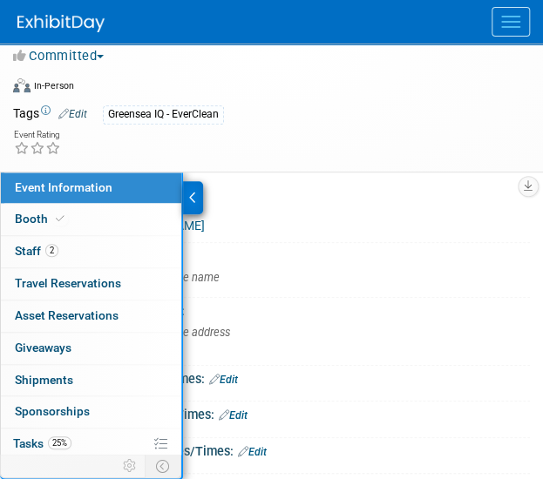 This screenshot has height=479, width=543. What do you see at coordinates (130, 466) in the screenshot?
I see `td: Personalize Event Tab Strip` at bounding box center [130, 466].